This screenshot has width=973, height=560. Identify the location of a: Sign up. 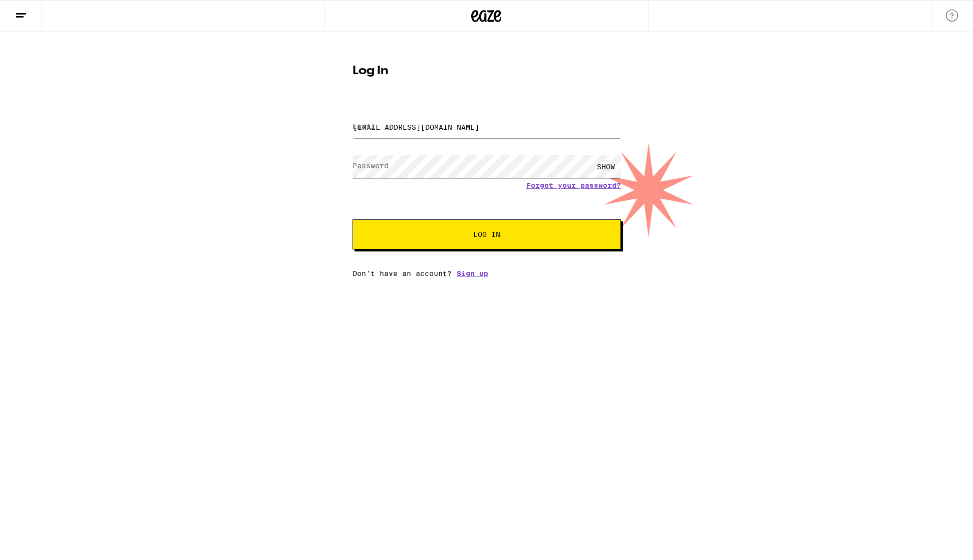
(472, 274).